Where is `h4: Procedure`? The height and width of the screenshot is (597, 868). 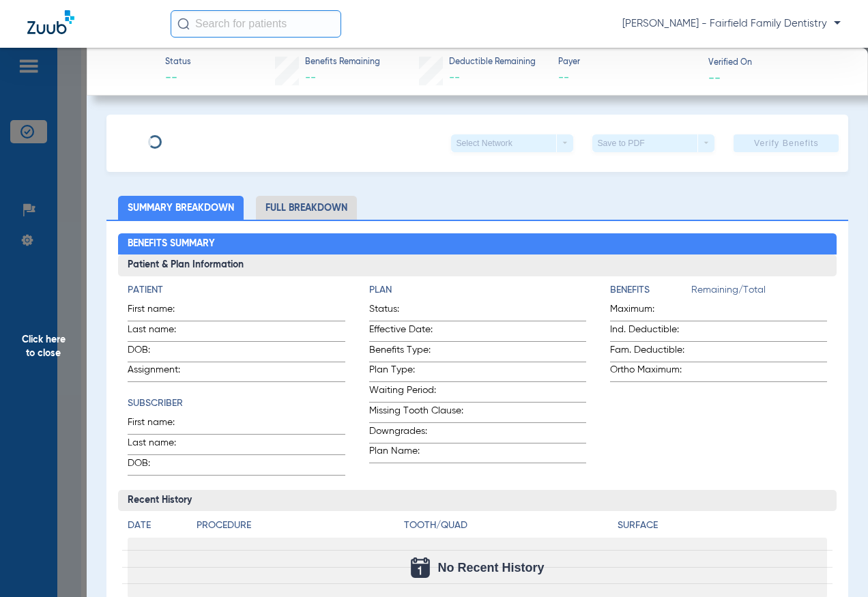
h4: Procedure is located at coordinates (297, 525).